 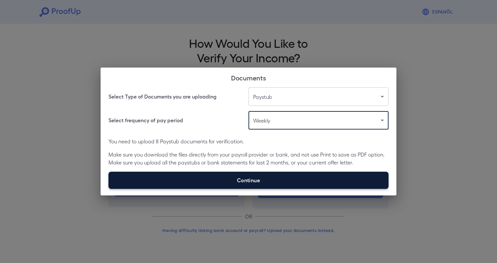 What do you see at coordinates (319, 96) in the screenshot?
I see `div: Paystub` at bounding box center [319, 96].